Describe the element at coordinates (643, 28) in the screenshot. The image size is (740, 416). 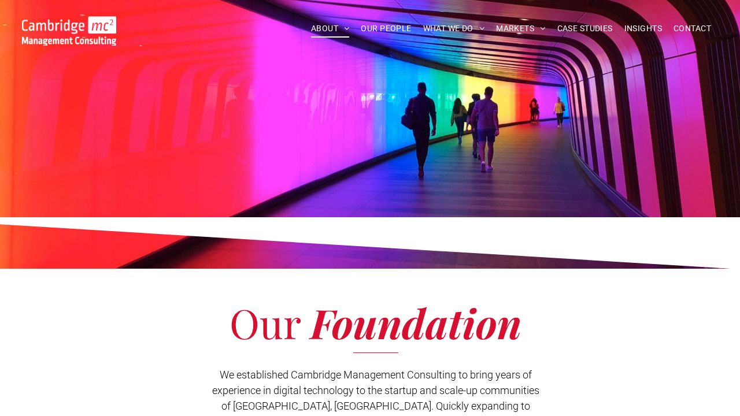
I see `a: INSIGHTS` at that location.